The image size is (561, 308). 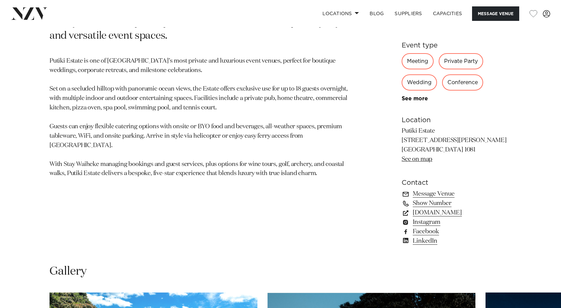 I want to click on div: Wedding, so click(x=419, y=83).